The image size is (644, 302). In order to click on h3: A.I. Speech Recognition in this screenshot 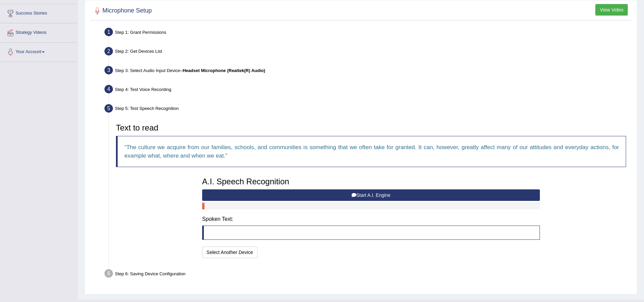, I will do `click(371, 181)`.